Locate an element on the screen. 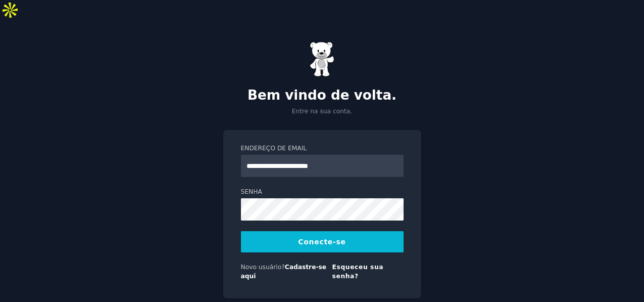 The width and height of the screenshot is (644, 302). font: Endereço de email is located at coordinates (274, 148).